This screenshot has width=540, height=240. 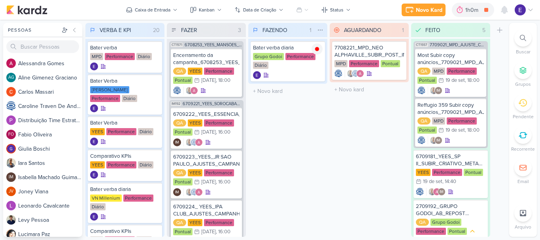 I want to click on div: Joney Viana, so click(x=11, y=191).